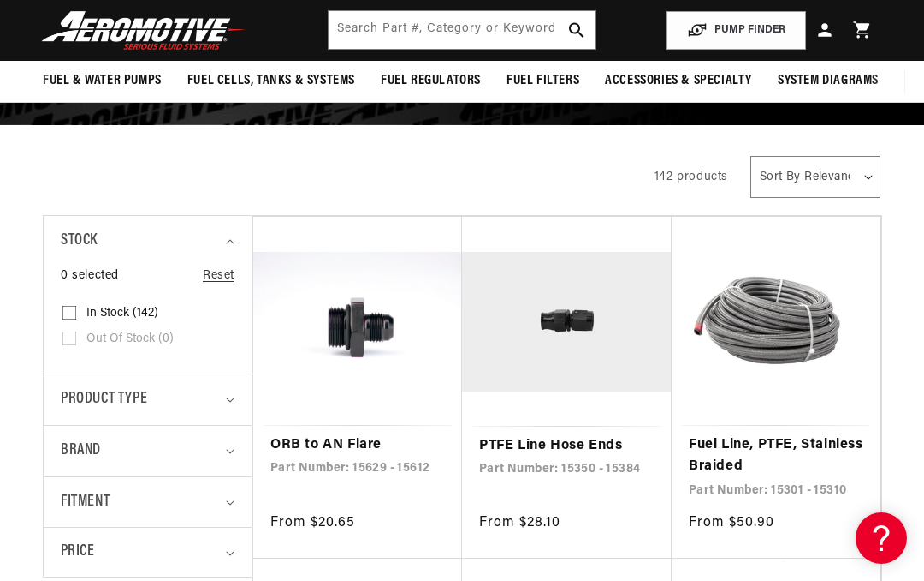 The width and height of the screenshot is (924, 581). Describe the element at coordinates (218, 276) in the screenshot. I see `a: Reset` at that location.